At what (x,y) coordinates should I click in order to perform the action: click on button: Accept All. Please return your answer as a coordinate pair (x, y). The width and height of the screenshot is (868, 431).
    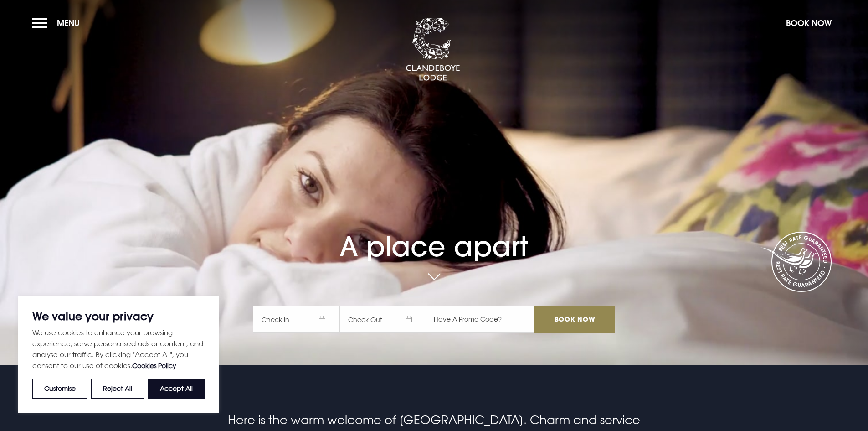
    Looking at the image, I should click on (176, 388).